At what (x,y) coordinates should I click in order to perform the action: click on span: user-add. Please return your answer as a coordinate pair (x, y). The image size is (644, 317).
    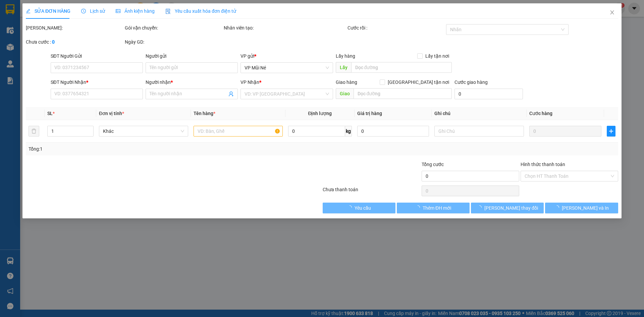
    Looking at the image, I should click on (231, 94).